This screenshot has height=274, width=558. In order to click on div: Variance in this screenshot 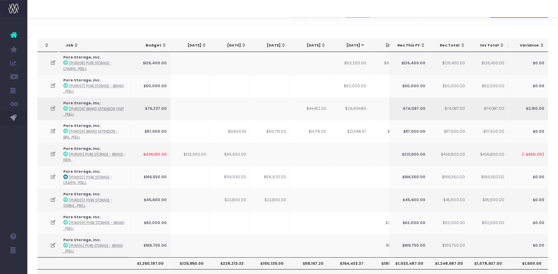, I will do `click(530, 45)`.